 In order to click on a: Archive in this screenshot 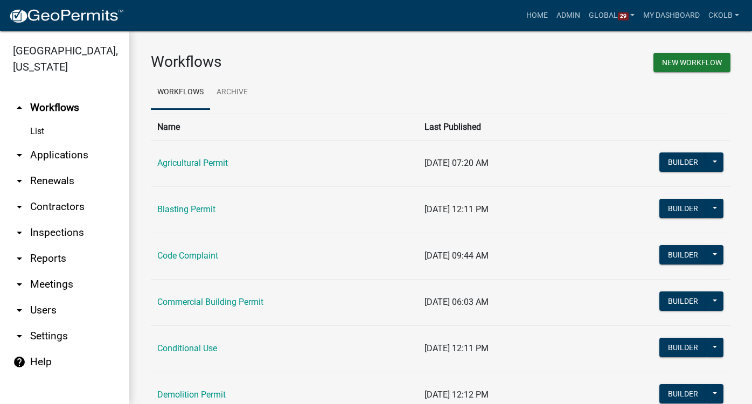, I will do `click(232, 93)`.